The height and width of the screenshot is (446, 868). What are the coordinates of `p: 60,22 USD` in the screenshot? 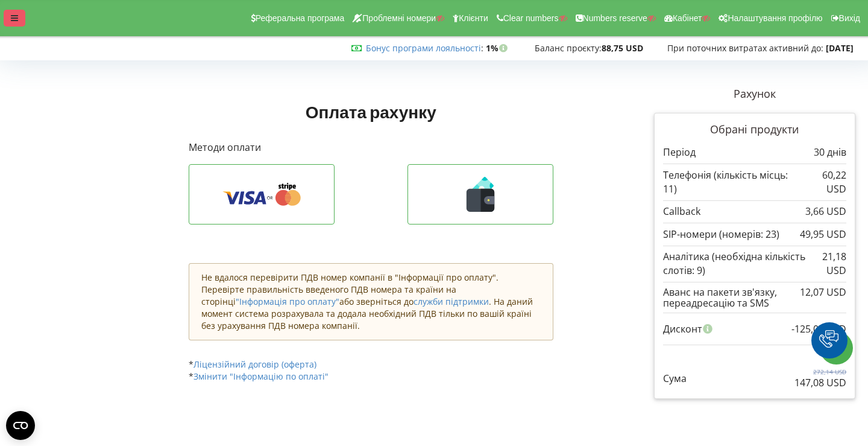 It's located at (824, 182).